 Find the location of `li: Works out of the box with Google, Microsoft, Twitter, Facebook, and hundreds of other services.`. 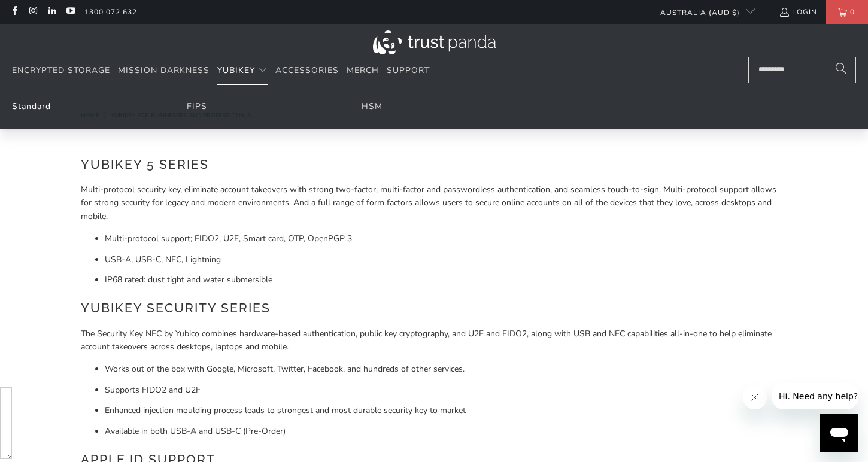

li: Works out of the box with Google, Microsoft, Twitter, Facebook, and hundreds of other services. is located at coordinates (446, 369).